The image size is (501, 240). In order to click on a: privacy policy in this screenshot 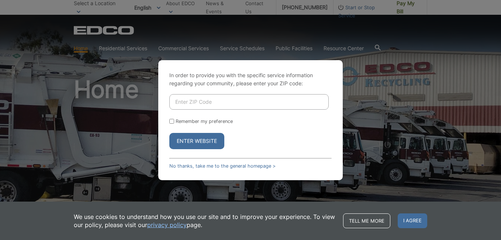, I will do `click(167, 225)`.